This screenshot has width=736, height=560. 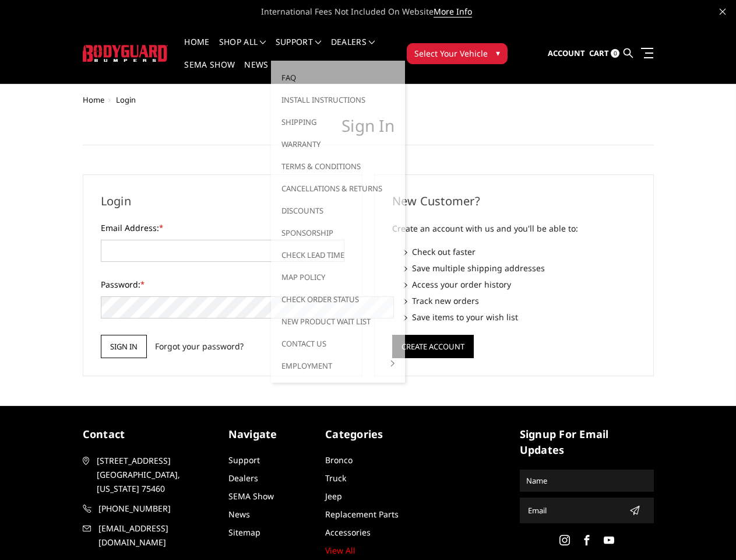 I want to click on li: Access your order history, so click(x=520, y=284).